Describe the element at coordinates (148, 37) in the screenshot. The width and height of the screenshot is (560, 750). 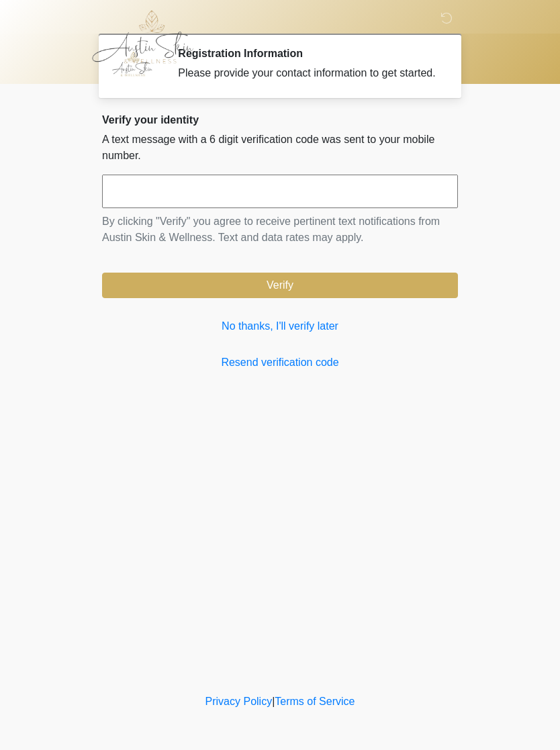
I see `img: Austin Skin & Wellness Logo` at that location.